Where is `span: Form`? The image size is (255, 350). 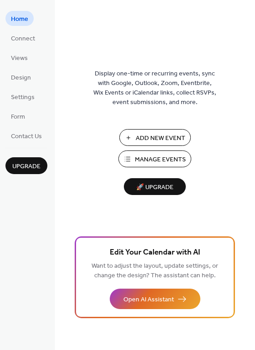 span: Form is located at coordinates (18, 117).